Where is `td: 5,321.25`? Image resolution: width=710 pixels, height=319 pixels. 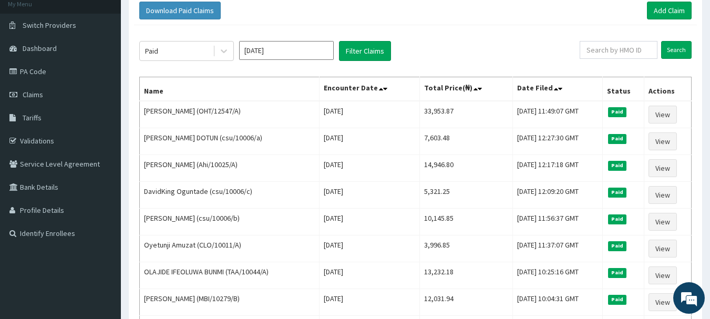
td: 5,321.25 is located at coordinates (465, 195).